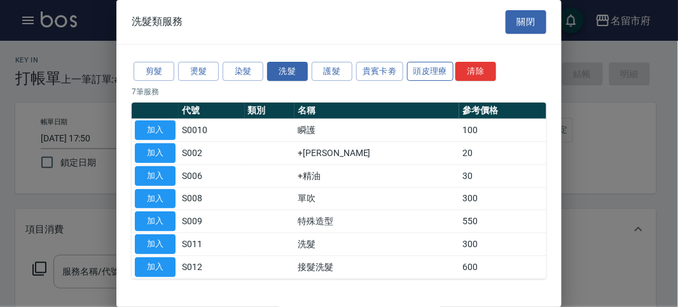  I want to click on td: +精油, so click(377, 176).